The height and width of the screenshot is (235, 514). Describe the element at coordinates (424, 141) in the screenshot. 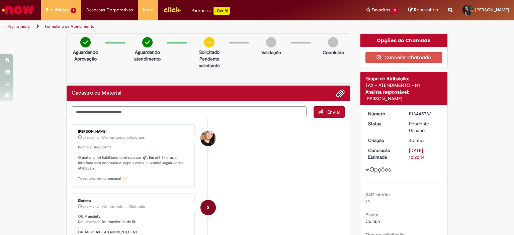

I see `div: 25/08/2025 17:20:07` at that location.